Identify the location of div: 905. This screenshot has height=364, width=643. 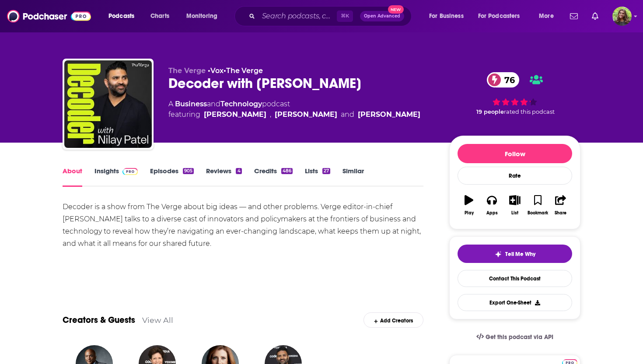
(188, 171).